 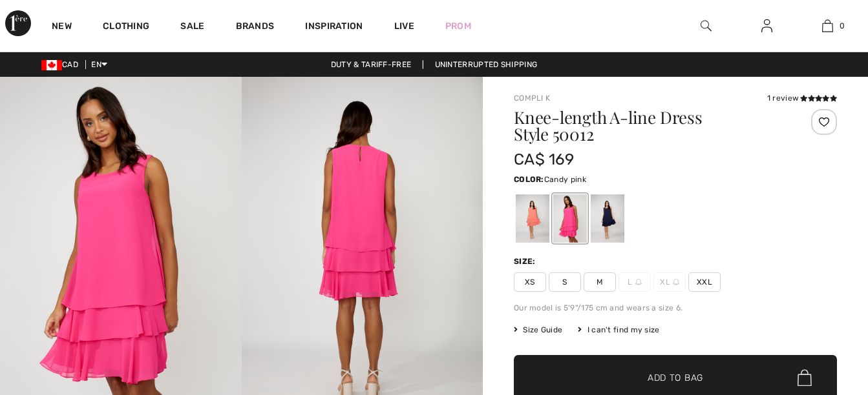 I want to click on a: 1ère Avenue, so click(x=18, y=23).